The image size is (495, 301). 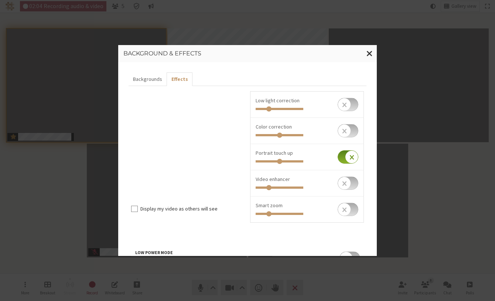 I want to click on button: Close modal, so click(x=369, y=54).